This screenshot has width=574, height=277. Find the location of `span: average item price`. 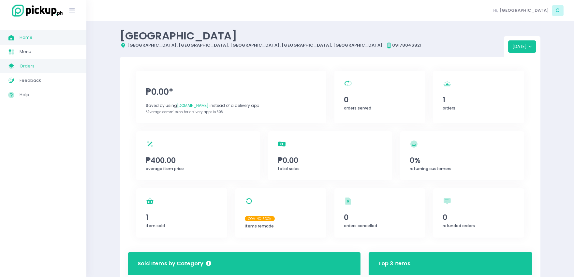

span: average item price is located at coordinates (165, 169).